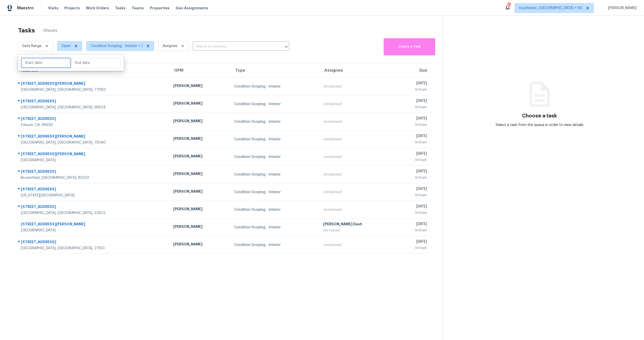  What do you see at coordinates (275, 71) in the screenshot?
I see `th: Type` at bounding box center [275, 71].